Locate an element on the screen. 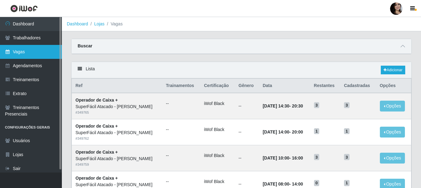 This screenshot has height=188, width=421. th: Gênero is located at coordinates (247, 86).